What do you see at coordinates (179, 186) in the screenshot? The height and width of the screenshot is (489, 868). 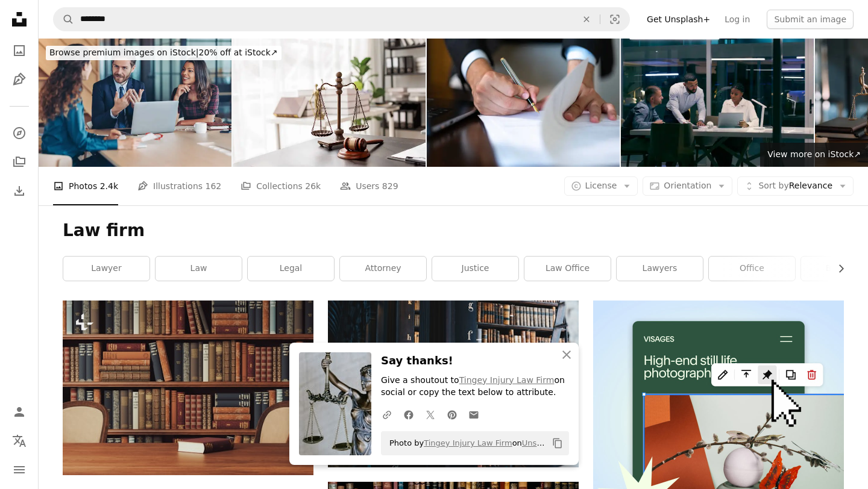 I see `a: Illustrations 162` at bounding box center [179, 186].